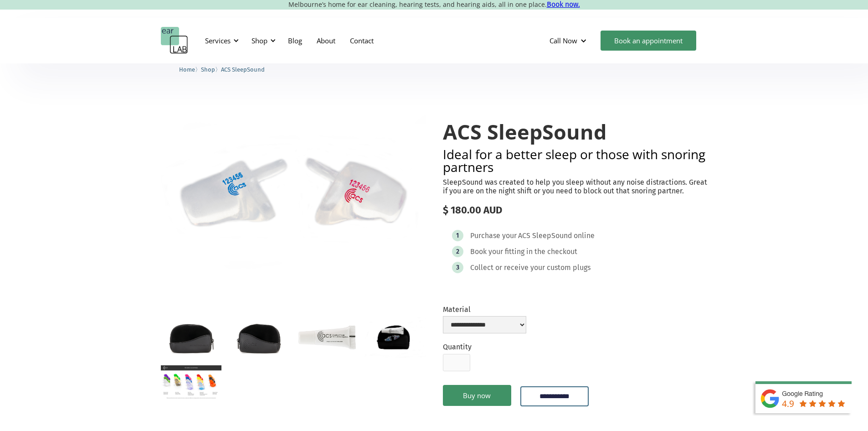  Describe the element at coordinates (326, 40) in the screenshot. I see `a: About` at that location.